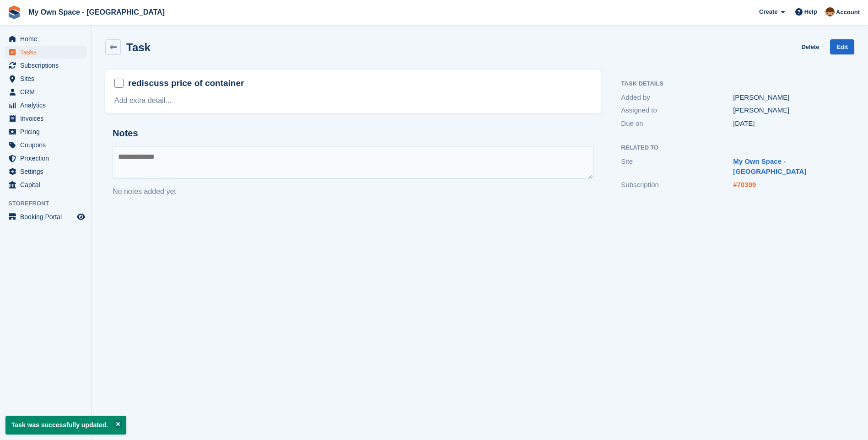 The height and width of the screenshot is (440, 868). Describe the element at coordinates (48, 105) in the screenshot. I see `span: Analytics` at that location.